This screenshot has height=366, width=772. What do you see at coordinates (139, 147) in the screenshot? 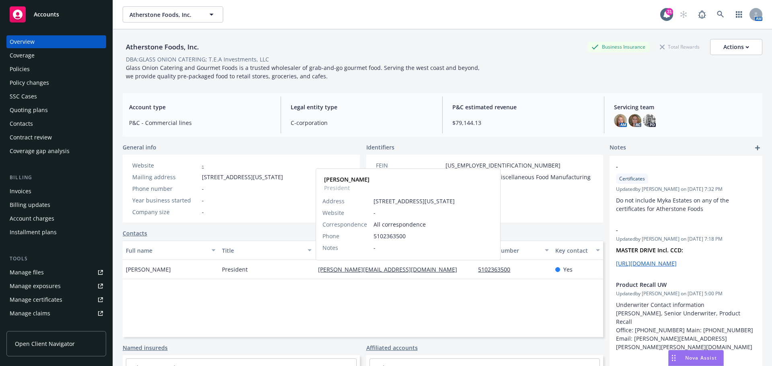
I see `span: General info` at bounding box center [139, 147].